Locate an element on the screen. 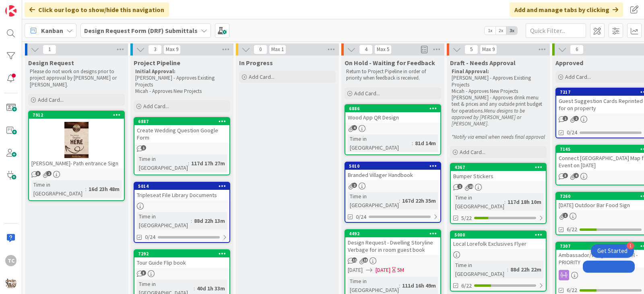 This screenshot has width=644, height=294. img: Visit kanbanzone.com is located at coordinates (11, 11).